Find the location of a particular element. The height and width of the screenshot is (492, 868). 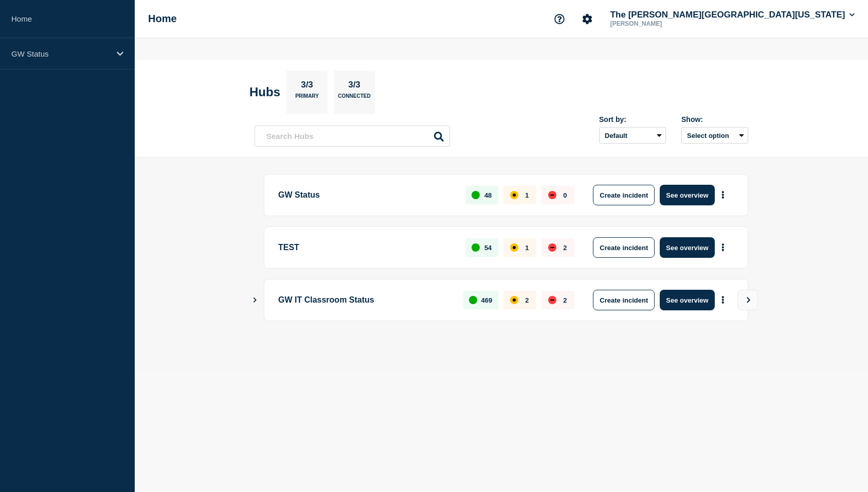

button: Account settings is located at coordinates (588, 19).